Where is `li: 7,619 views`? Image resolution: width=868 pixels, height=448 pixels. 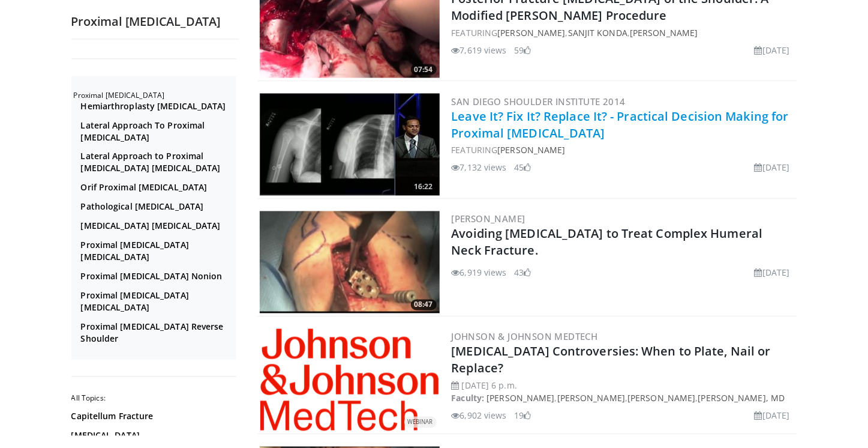 li: 7,619 views is located at coordinates (479, 50).